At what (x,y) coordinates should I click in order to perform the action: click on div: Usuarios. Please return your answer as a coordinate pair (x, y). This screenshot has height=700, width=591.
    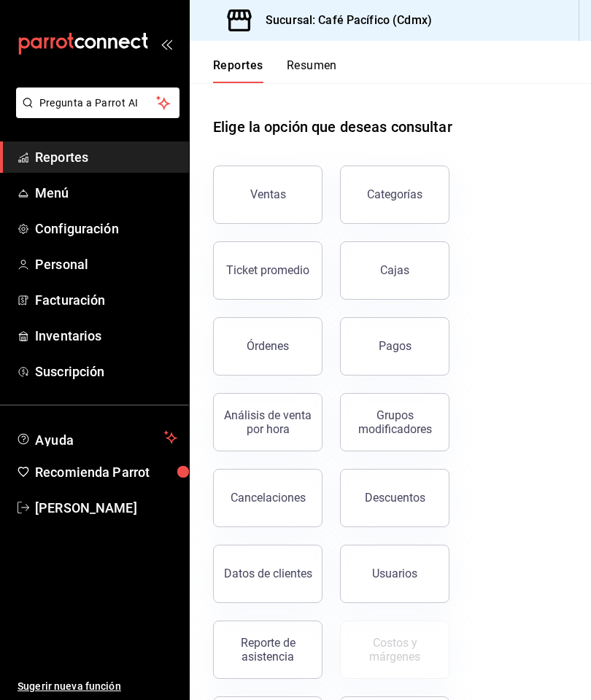
    Looking at the image, I should click on (395, 574).